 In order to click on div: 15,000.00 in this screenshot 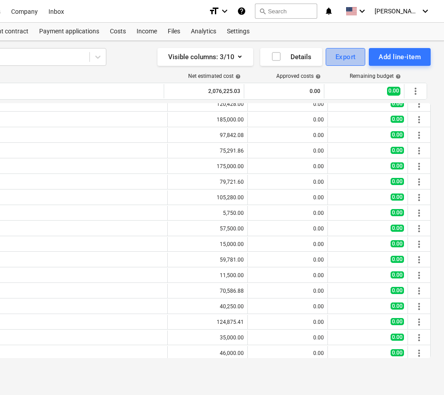, I will do `click(207, 244)`.